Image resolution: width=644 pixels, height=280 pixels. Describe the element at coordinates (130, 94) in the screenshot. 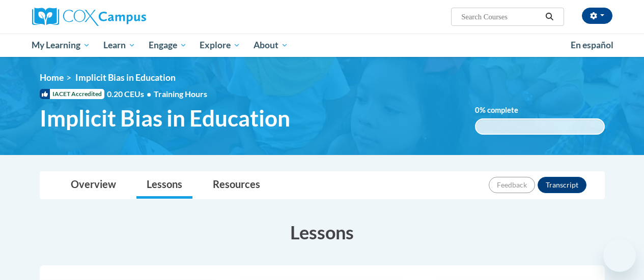

I see `span: 0.20 CEUs` at that location.